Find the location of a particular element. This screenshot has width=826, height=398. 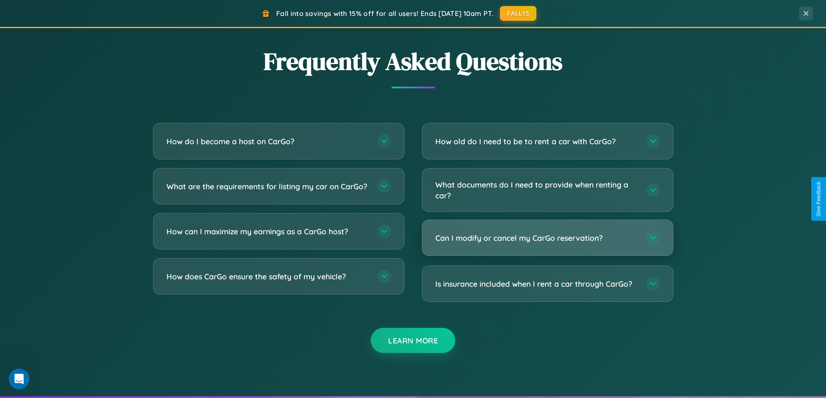

h3: What are the requirements for listing my car on CarGo? is located at coordinates (267, 186).